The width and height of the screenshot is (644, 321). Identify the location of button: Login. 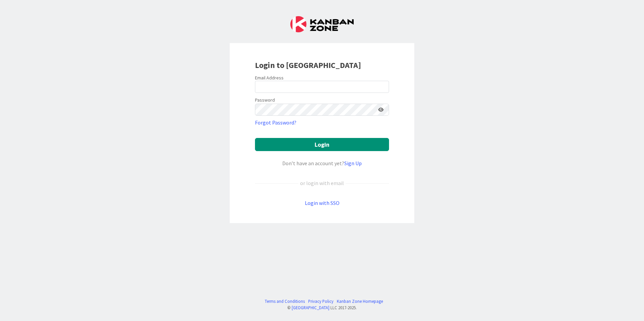
(322, 144).